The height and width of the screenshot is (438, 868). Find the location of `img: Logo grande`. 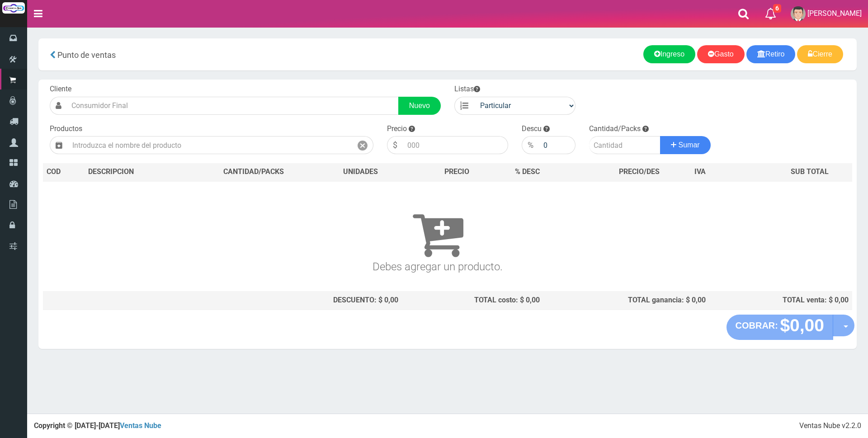

img: Logo grande is located at coordinates (13, 8).